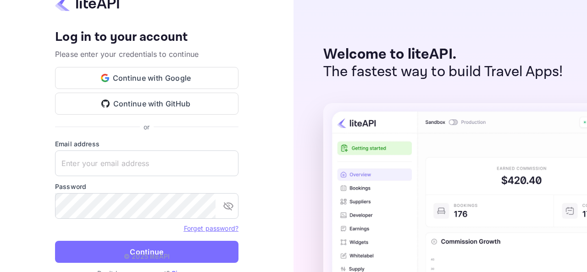  I want to click on a: Forget password?, so click(211, 228).